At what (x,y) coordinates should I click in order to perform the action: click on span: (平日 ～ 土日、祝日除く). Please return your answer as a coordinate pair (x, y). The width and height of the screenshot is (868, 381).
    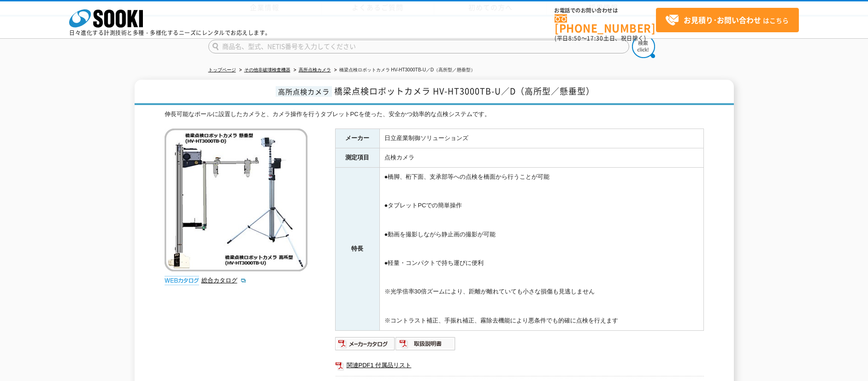
    Looking at the image, I should click on (600, 38).